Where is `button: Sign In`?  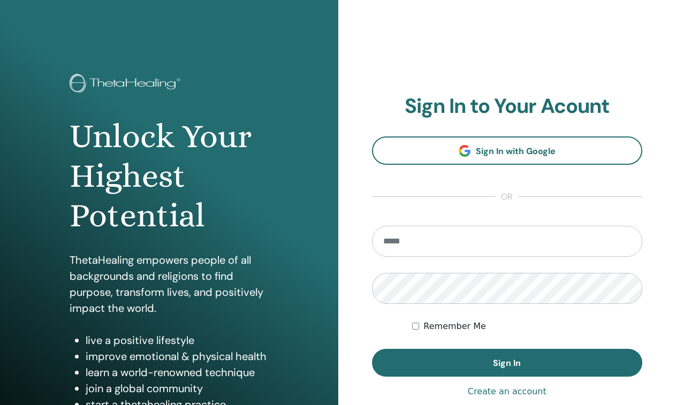
button: Sign In is located at coordinates (508, 363).